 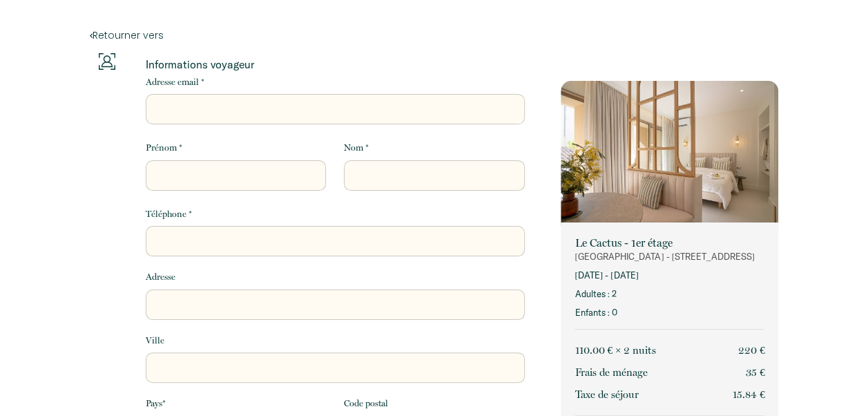 What do you see at coordinates (366, 404) in the screenshot?
I see `label: Code postal` at bounding box center [366, 404].